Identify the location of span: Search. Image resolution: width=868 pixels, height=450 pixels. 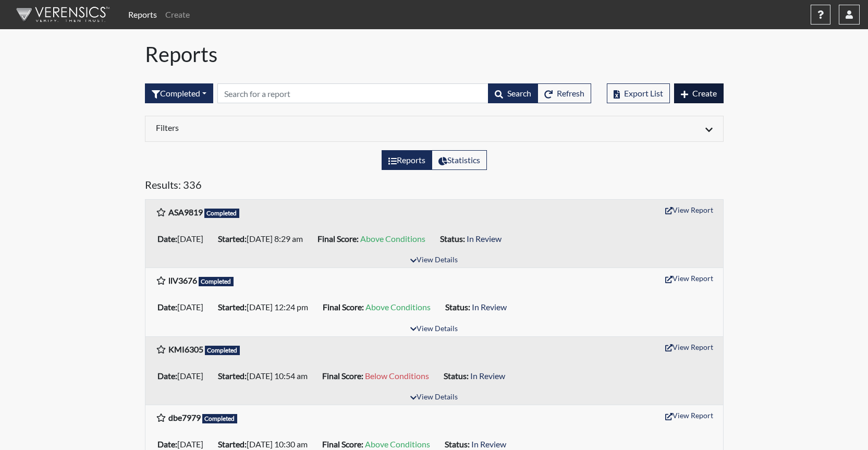
(519, 93).